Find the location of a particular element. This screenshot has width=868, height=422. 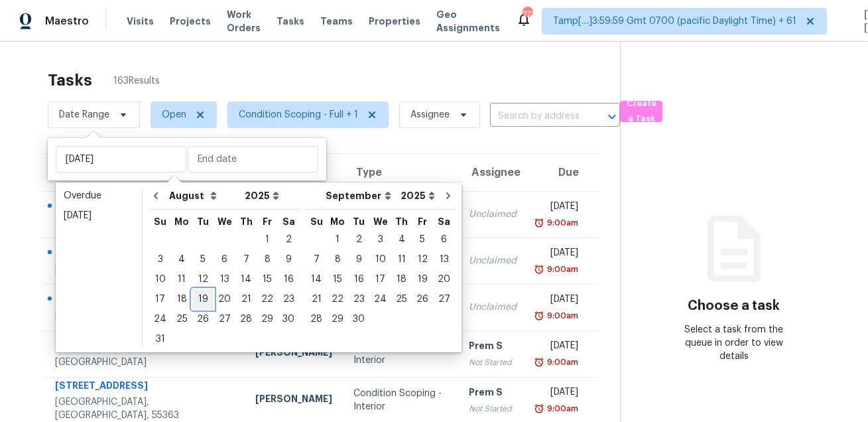

div: Wed Sep 17 2025 is located at coordinates (380, 279).